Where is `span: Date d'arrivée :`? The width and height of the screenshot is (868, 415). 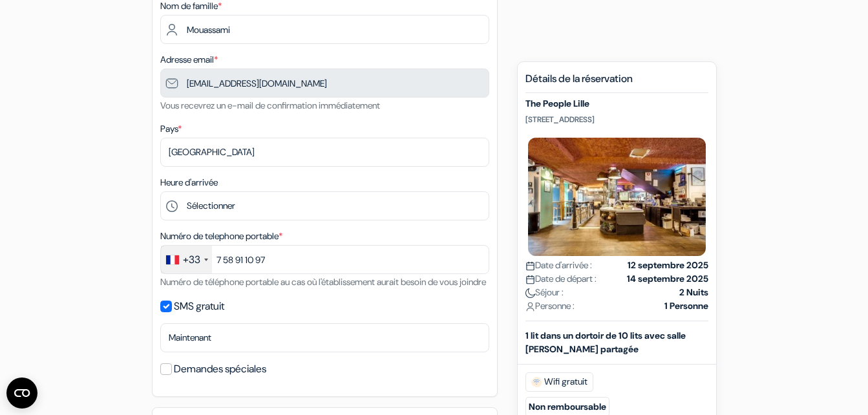
span: Date d'arrivée : is located at coordinates (558, 265).